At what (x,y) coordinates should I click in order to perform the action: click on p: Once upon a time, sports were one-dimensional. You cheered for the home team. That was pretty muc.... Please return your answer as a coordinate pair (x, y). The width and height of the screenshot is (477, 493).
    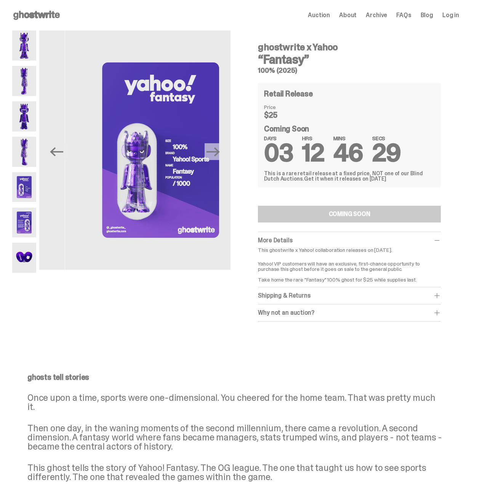
    Looking at the image, I should click on (236, 402).